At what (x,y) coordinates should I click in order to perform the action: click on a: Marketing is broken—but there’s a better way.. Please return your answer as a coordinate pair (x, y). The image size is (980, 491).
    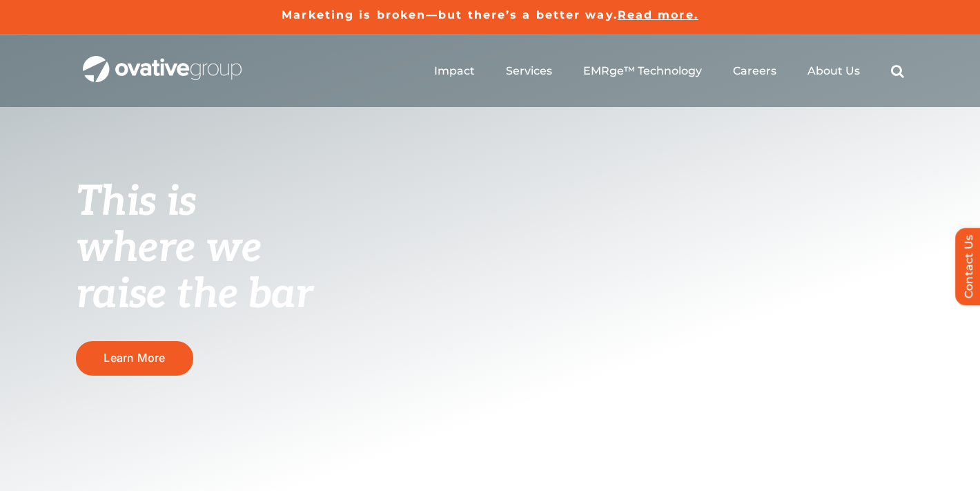
    Looking at the image, I should click on (450, 15).